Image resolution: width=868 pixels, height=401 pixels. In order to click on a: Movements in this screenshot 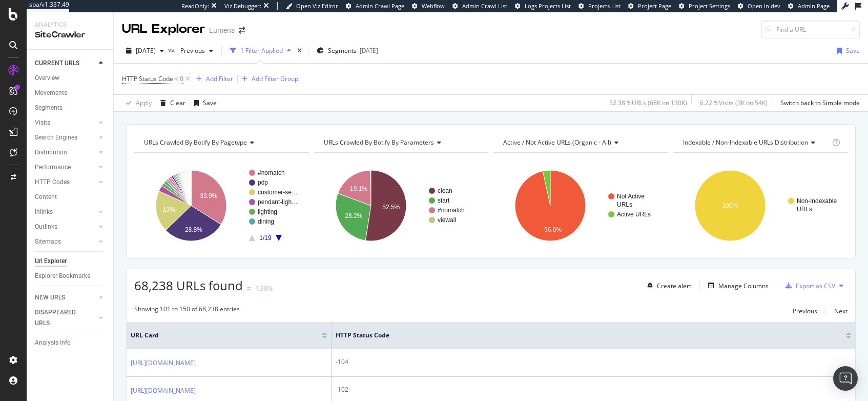, I will do `click(70, 93)`.